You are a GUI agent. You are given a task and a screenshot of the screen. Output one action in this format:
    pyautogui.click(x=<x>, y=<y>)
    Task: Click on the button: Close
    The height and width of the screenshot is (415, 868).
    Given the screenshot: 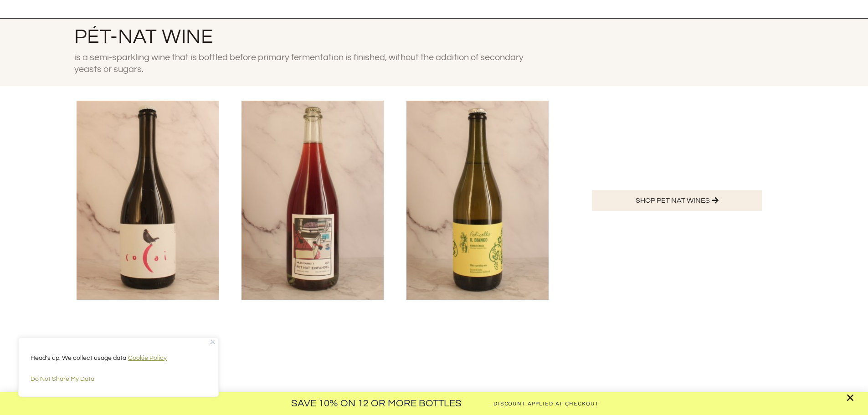 What is the action you would take?
    pyautogui.click(x=212, y=342)
    